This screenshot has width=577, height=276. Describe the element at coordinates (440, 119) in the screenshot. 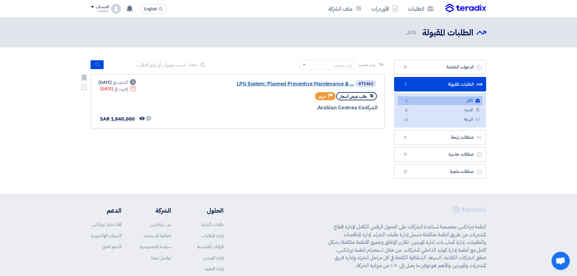

I see `a: المهملة` at that location.